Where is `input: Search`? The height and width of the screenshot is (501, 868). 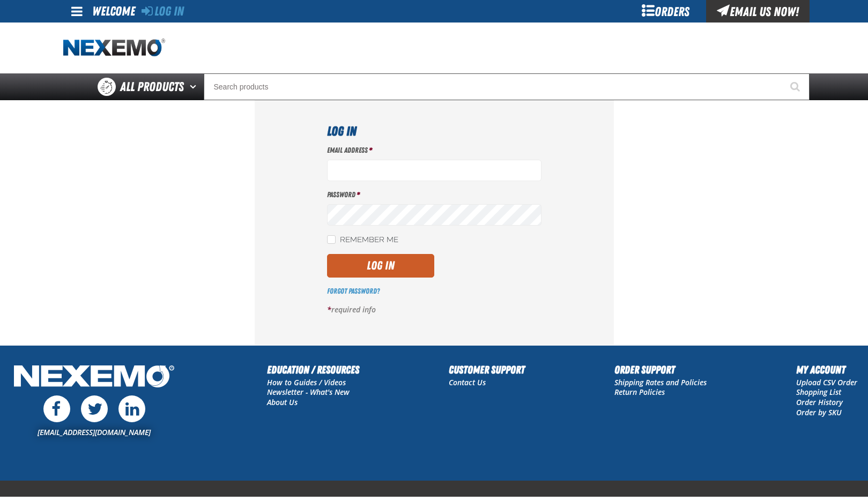 input: Search is located at coordinates (507, 87).